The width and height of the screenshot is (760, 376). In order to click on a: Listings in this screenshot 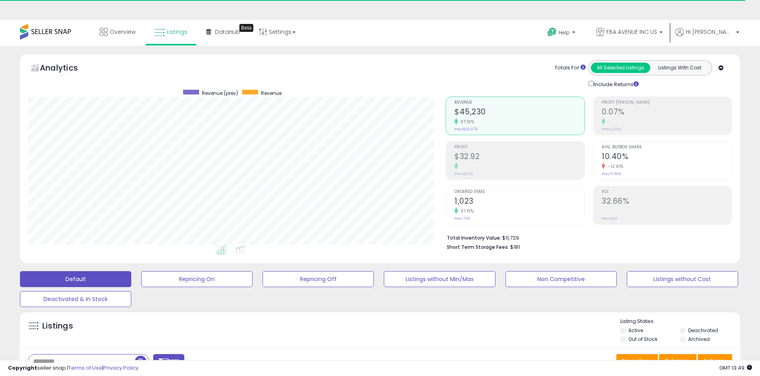, I will do `click(171, 32)`.